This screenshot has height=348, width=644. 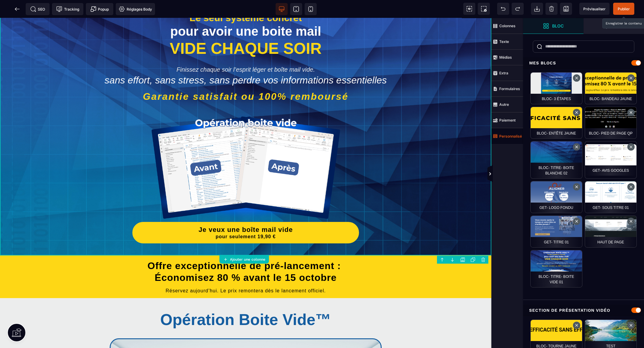 I want to click on div: Bloc- Pied de Page QP, so click(x=611, y=122).